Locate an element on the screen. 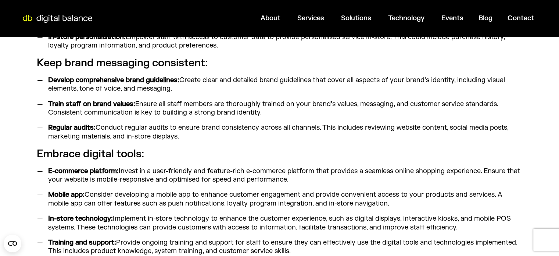  strong: In-store technology: is located at coordinates (81, 218).